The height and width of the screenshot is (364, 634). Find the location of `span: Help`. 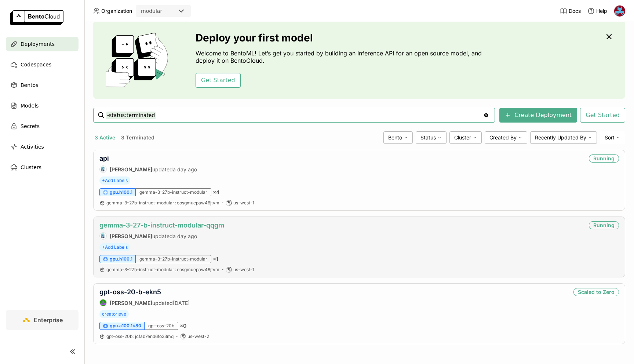

span: Help is located at coordinates (602, 11).